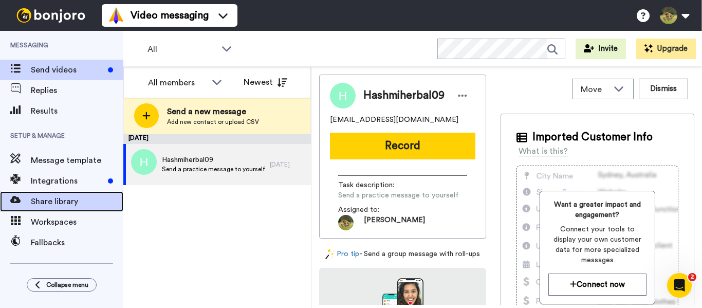 The height and width of the screenshot is (308, 702). Describe the element at coordinates (595, 89) in the screenshot. I see `span: Move` at that location.